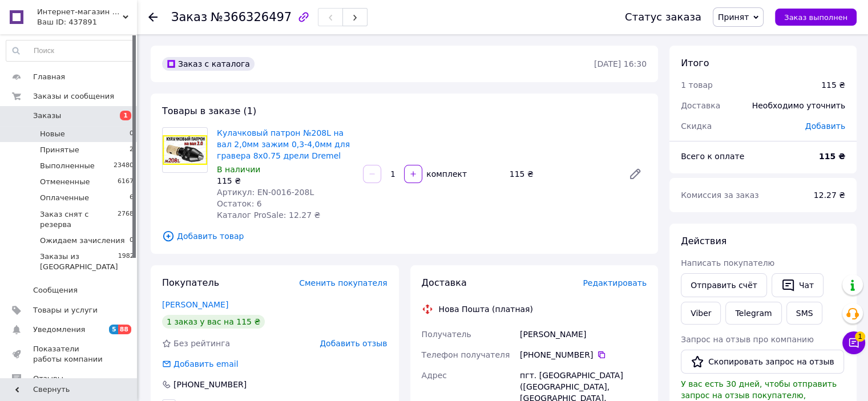  What do you see at coordinates (185, 149) in the screenshot?
I see `img: Кулачковый патрон №208L на вал 2,0мм зажим 0,3-4,0мм для гравера 8x0.75 дрели Dremel` at bounding box center [185, 149].